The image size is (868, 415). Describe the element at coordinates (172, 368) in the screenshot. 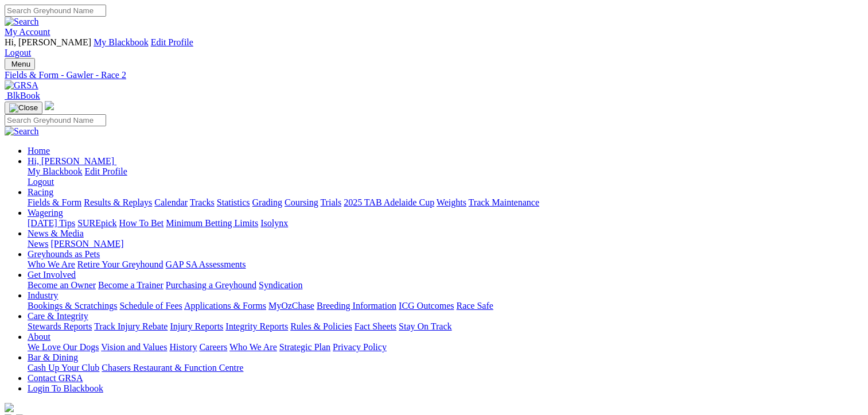

I see `a: Chasers Restaurant & Function Centre` at that location.